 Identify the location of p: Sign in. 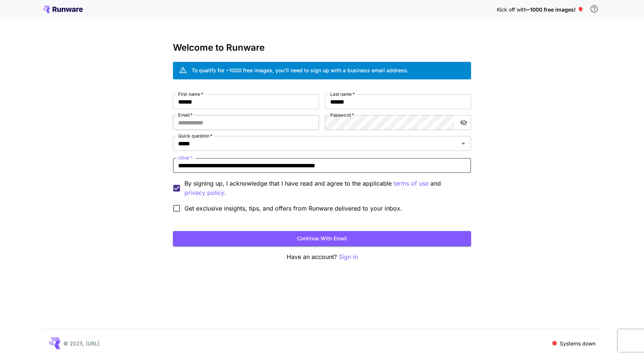
(348, 257).